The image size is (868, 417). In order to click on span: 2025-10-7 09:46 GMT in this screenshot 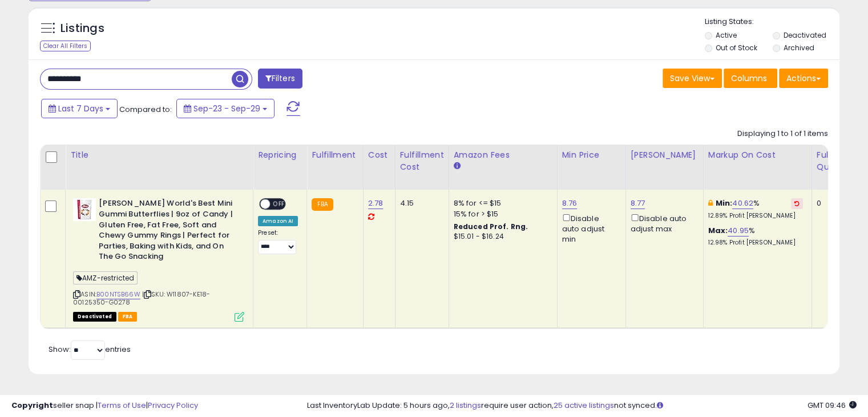, I will do `click(832, 405)`.